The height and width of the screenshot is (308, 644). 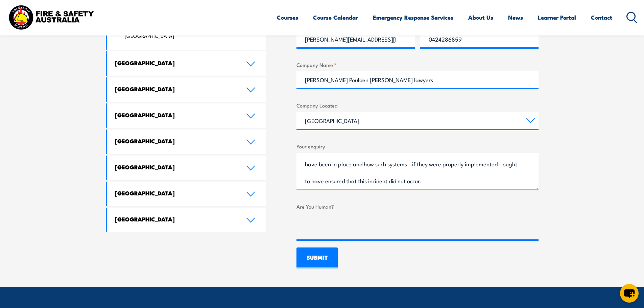 I want to click on label: Are You Human?, so click(x=417, y=206).